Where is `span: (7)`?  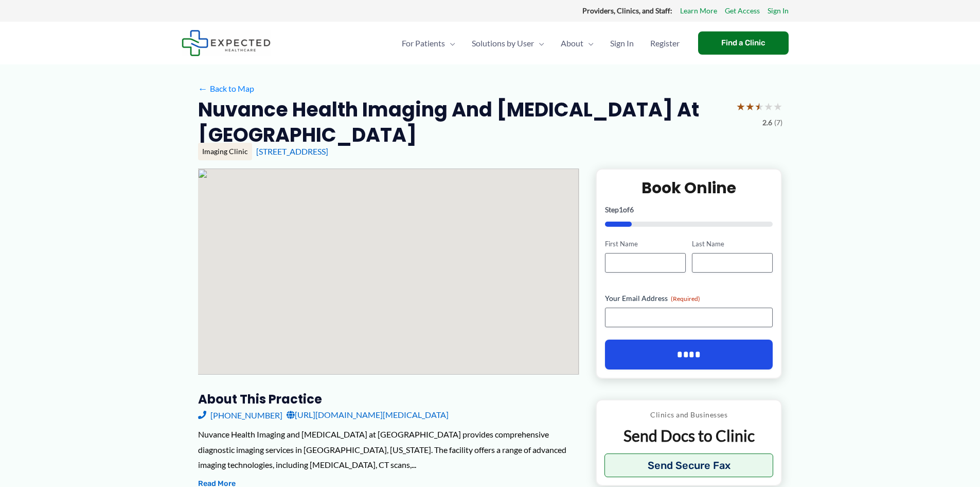 span: (7) is located at coordinates (779, 123).